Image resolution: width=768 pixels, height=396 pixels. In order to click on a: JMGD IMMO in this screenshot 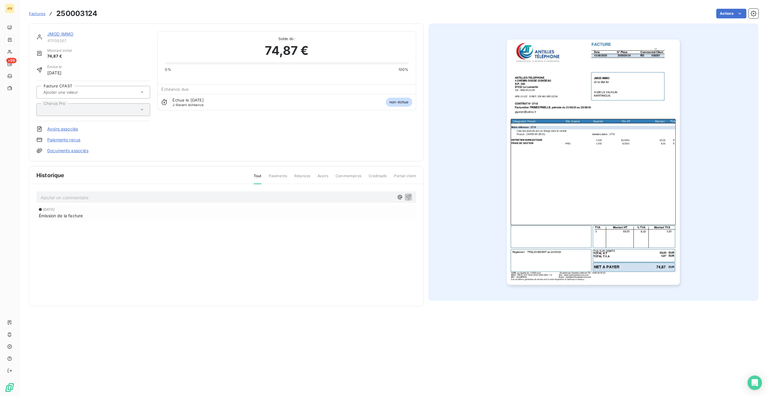, I will do `click(60, 34)`.